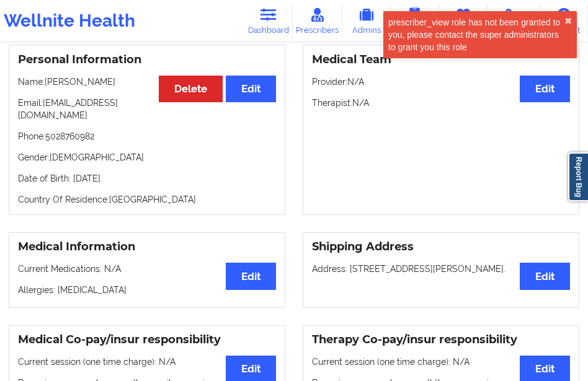 The image size is (588, 381). Describe the element at coordinates (463, 21) in the screenshot. I see `a: Therapists` at that location.